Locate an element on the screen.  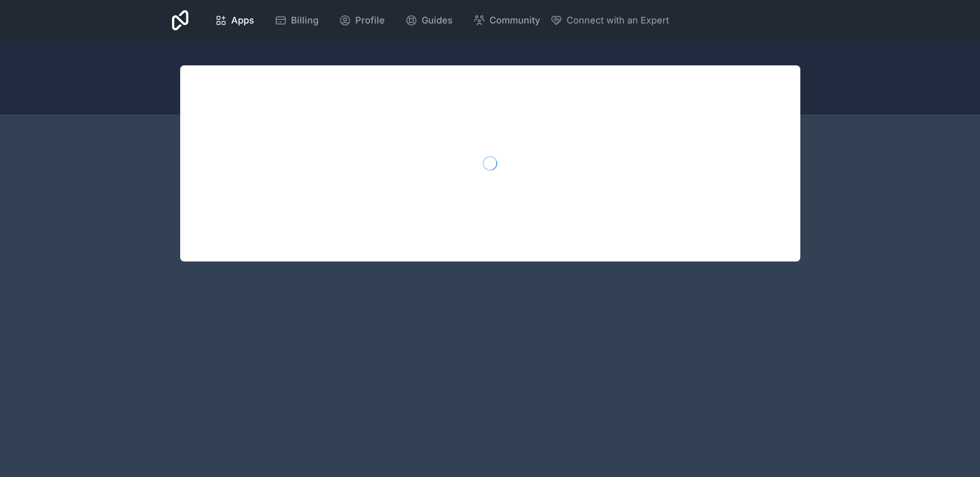
span: Billing is located at coordinates (305, 20).